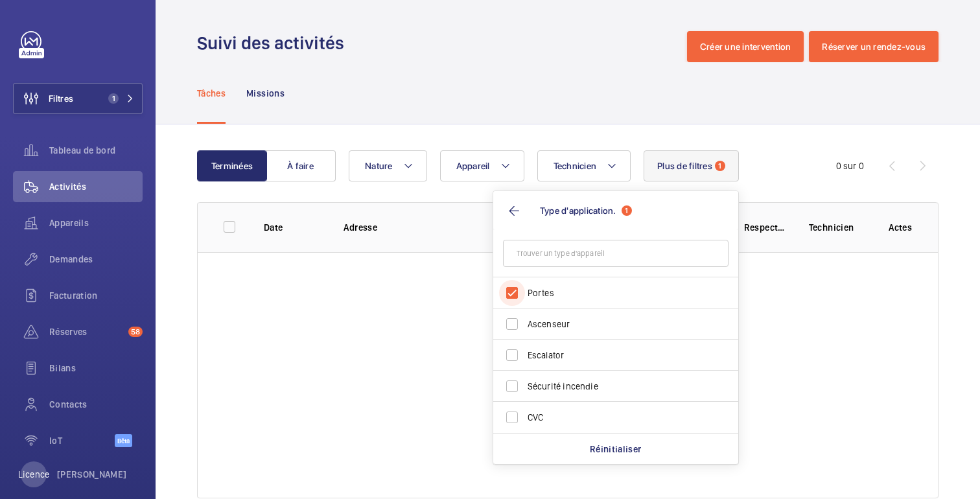 Image resolution: width=980 pixels, height=499 pixels. I want to click on font: Respecter le délai, so click(781, 227).